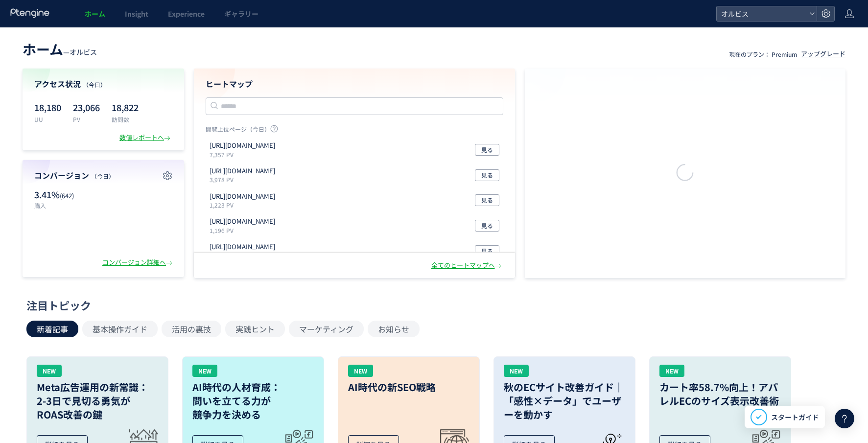  Describe the element at coordinates (394, 329) in the screenshot. I see `button: お知らせ` at that location.